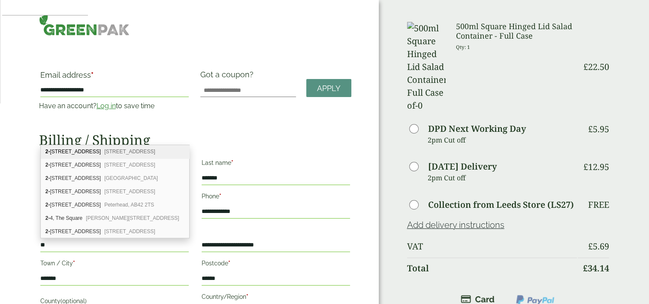 The width and height of the screenshot is (649, 304). What do you see at coordinates (115, 178) in the screenshot?
I see `div: 2-4, Balgownie Crescent` at bounding box center [115, 178].